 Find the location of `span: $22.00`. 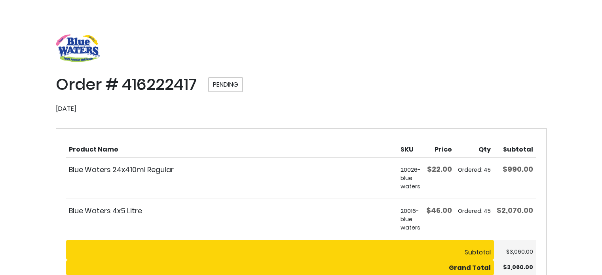

span: $22.00 is located at coordinates (440, 169).